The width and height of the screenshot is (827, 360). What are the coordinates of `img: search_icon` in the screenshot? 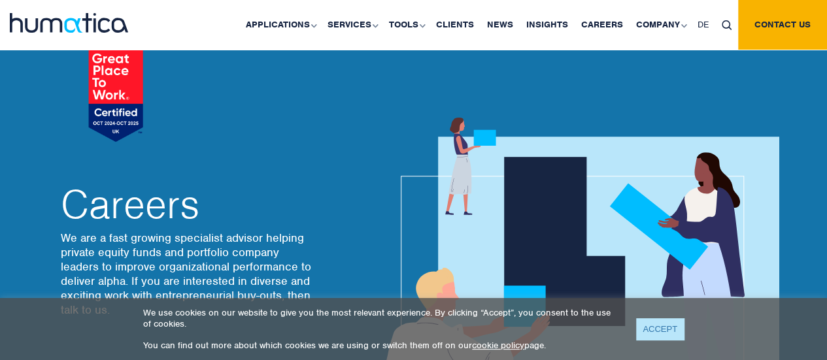 It's located at (726, 25).